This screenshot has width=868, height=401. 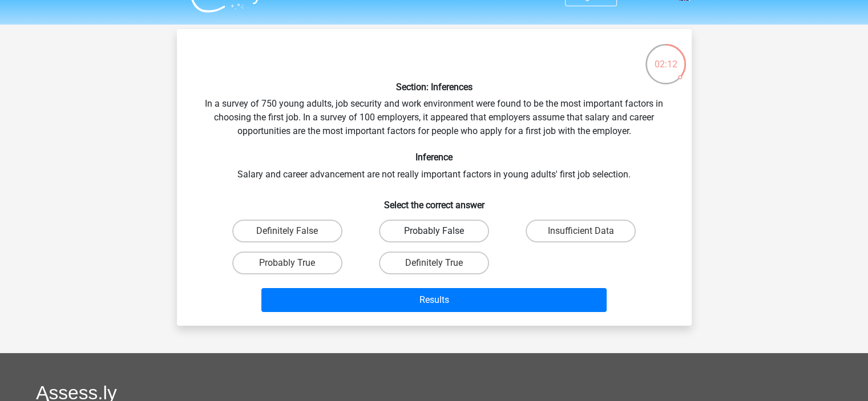 I want to click on h6: Section: Inferences, so click(x=434, y=87).